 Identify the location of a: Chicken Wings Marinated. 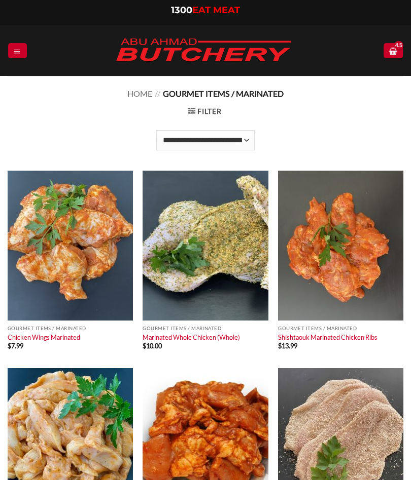
(44, 338).